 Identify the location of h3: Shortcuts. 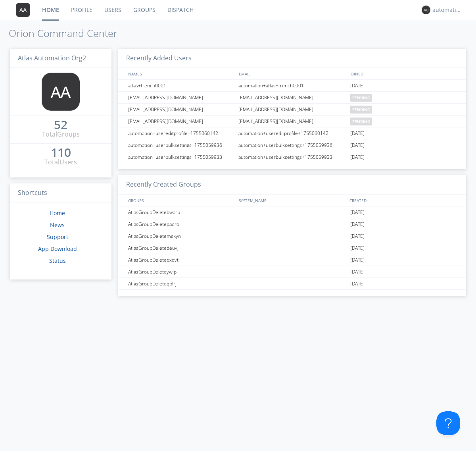
(61, 193).